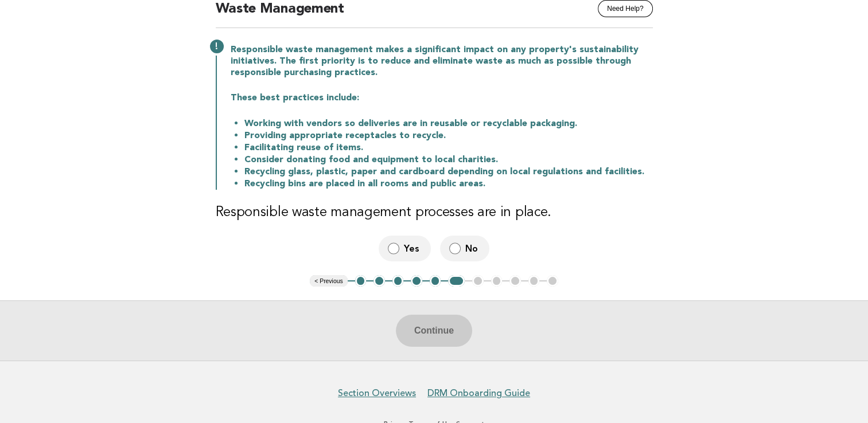  I want to click on p: These best practices include:, so click(442, 98).